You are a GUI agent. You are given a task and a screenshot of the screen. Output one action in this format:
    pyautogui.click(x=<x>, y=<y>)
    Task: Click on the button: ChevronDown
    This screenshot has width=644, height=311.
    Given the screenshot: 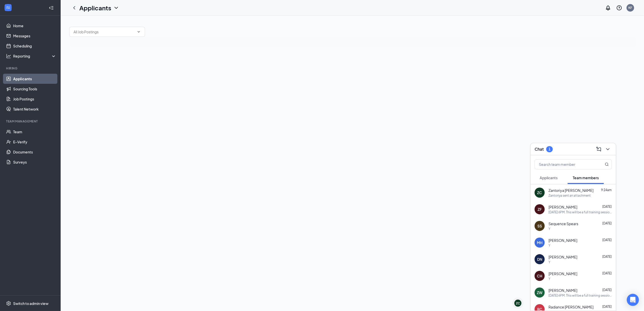 What is the action you would take?
    pyautogui.click(x=608, y=149)
    